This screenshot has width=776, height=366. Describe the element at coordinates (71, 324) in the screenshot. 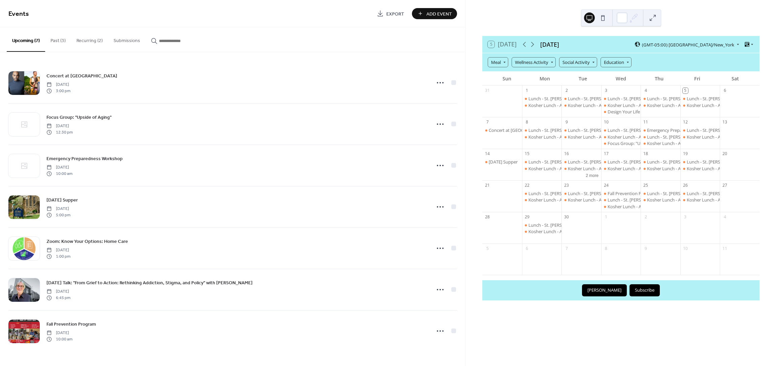

I see `a: Fall Prevention Program` at that location.